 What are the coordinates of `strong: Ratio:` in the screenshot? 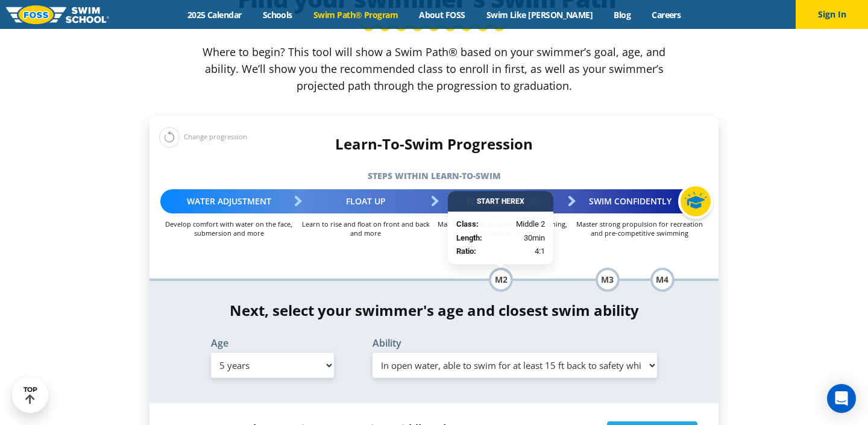 It's located at (466, 251).